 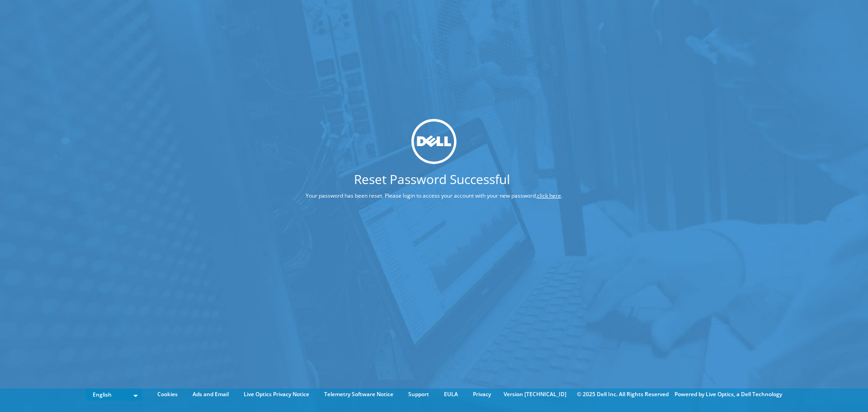 What do you see at coordinates (549, 195) in the screenshot?
I see `a: click here` at bounding box center [549, 195].